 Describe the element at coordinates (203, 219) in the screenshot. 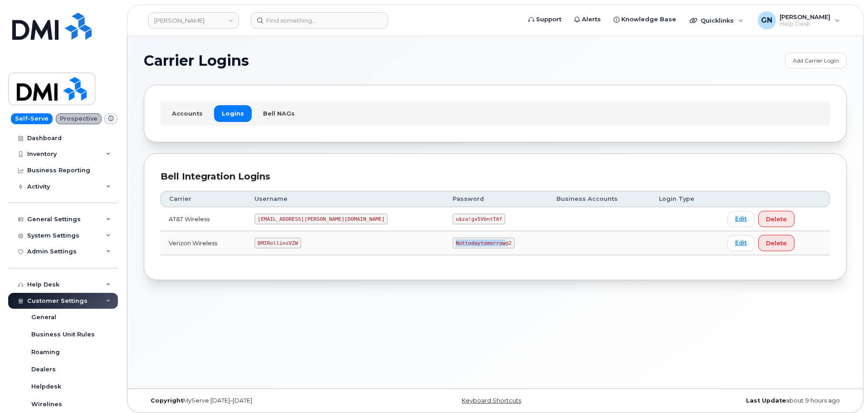

I see `td: AT&T Wireless` at that location.